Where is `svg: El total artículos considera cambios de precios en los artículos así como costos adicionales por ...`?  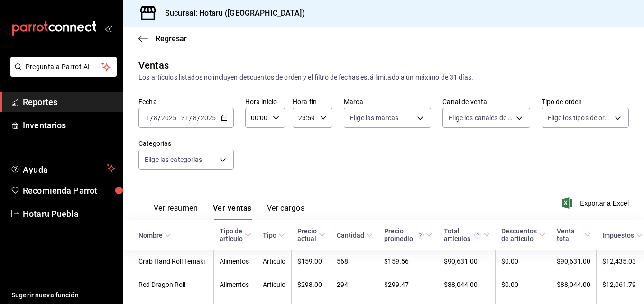 svg: El total artículos considera cambios de precios en los artículos así como costos adicionales por ... is located at coordinates (478, 235).